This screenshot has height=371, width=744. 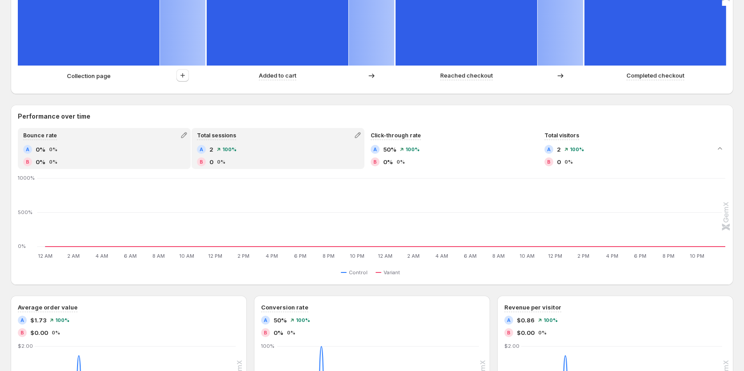 I want to click on text: 1000%, so click(x=26, y=178).